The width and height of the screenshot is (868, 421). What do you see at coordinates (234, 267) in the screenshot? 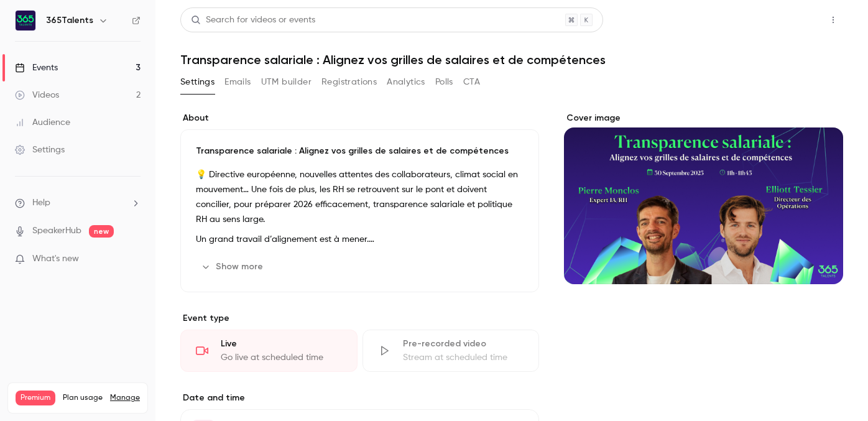
I see `button: Show more` at bounding box center [234, 267].